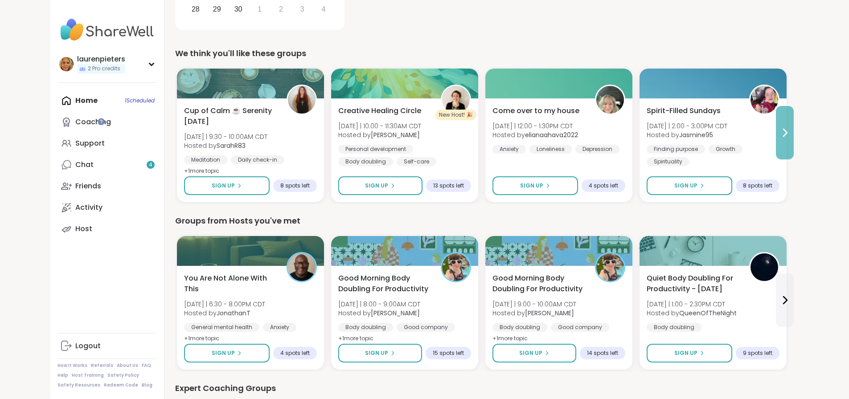  What do you see at coordinates (416, 162) in the screenshot?
I see `div: Self-care` at bounding box center [416, 162].